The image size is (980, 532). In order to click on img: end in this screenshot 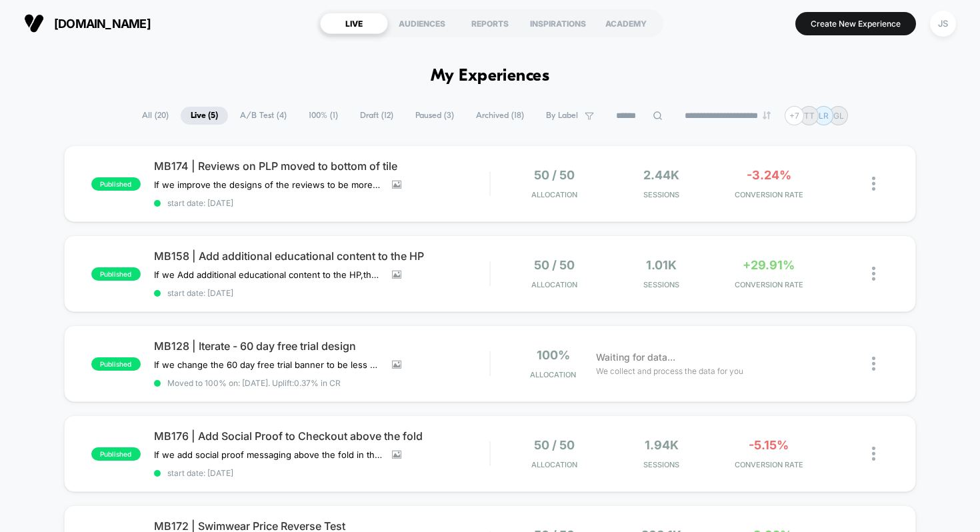, I will do `click(767, 115)`.